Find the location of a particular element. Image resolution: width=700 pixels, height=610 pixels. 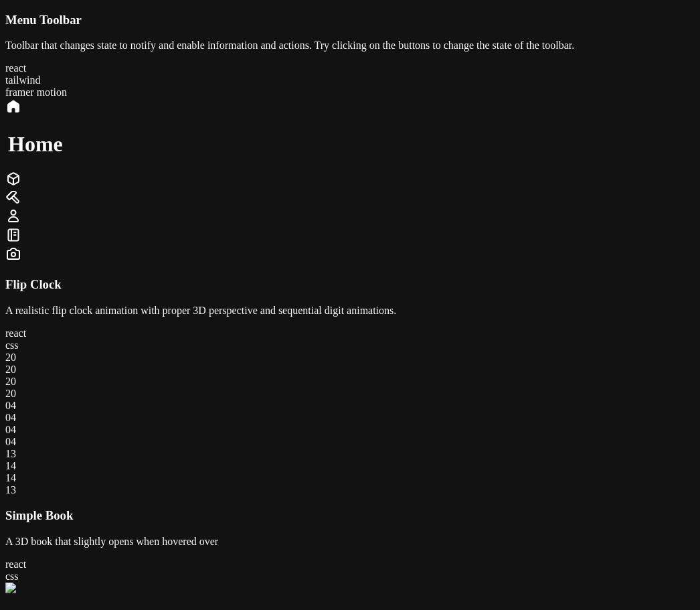

h1: Home is located at coordinates (352, 144).